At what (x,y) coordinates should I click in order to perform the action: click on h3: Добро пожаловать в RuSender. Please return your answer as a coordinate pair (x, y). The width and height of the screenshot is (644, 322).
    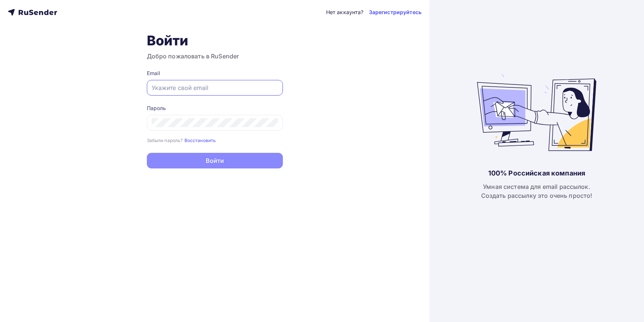
    Looking at the image, I should click on (215, 56).